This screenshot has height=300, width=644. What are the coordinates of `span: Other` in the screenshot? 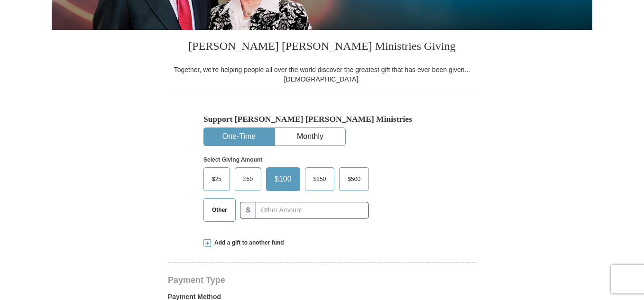 It's located at (219, 210).